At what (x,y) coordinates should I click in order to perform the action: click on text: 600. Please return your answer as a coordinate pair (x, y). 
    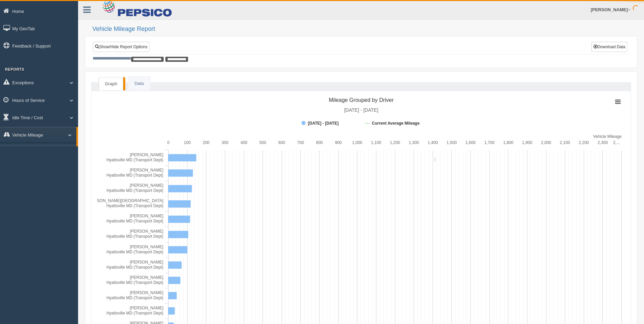
    Looking at the image, I should click on (282, 143).